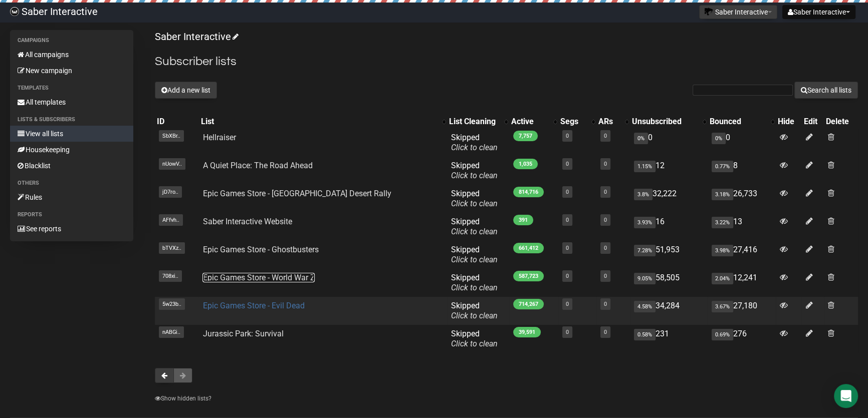 The image size is (868, 418). Describe the element at coordinates (171, 192) in the screenshot. I see `span: jD7ro..` at that location.